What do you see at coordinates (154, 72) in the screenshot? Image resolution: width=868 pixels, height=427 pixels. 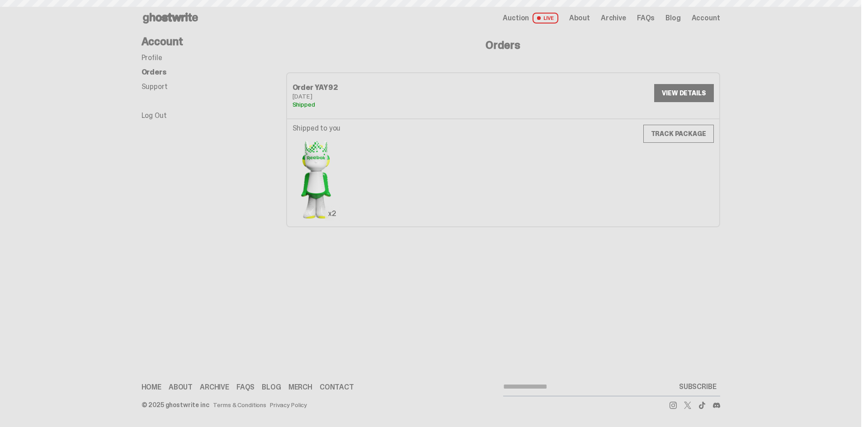 I see `a: Orders` at bounding box center [154, 72].